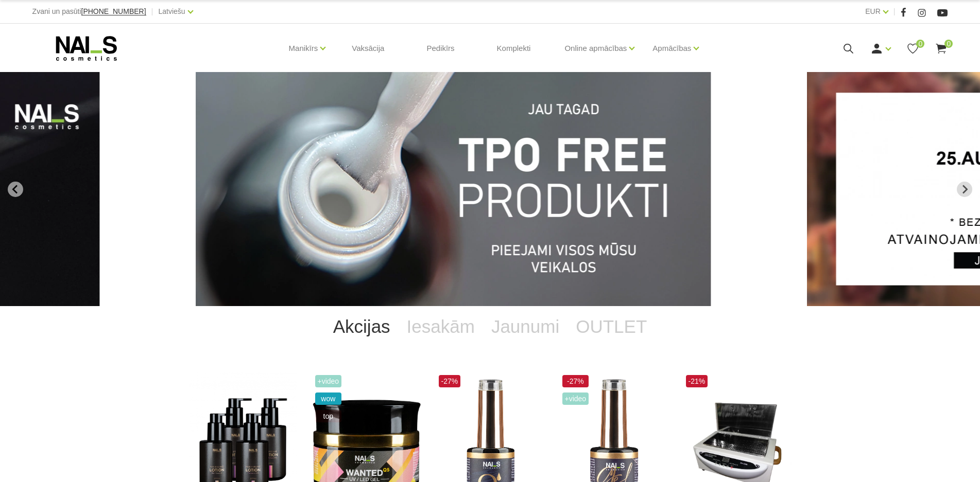  I want to click on a: OUTLET, so click(611, 327).